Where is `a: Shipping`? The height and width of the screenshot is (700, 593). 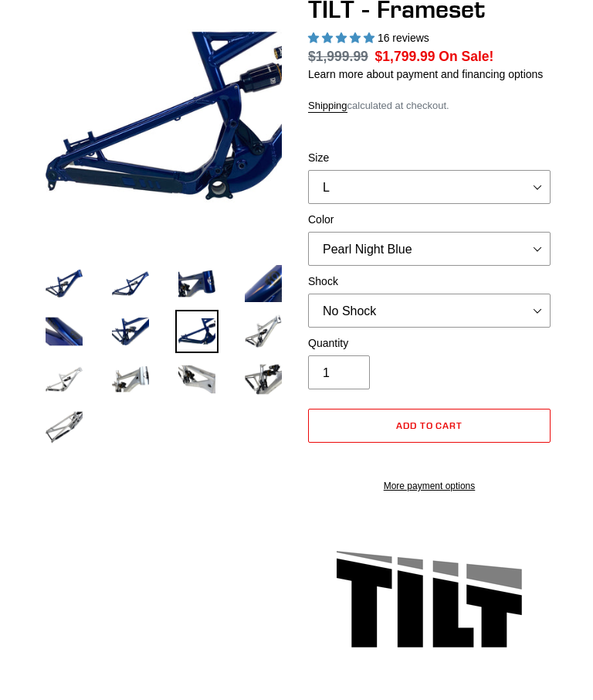
a: Shipping is located at coordinates (327, 106).